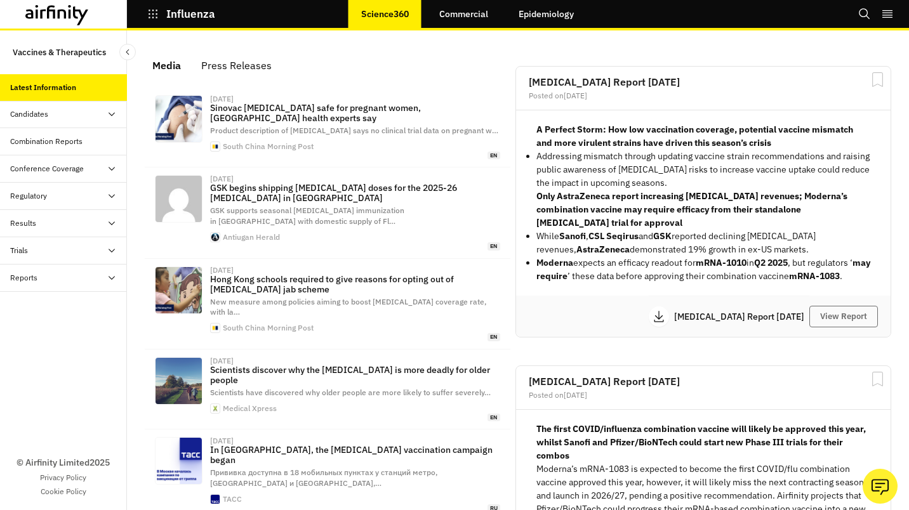 The height and width of the screenshot is (510, 909). What do you see at coordinates (814, 276) in the screenshot?
I see `strong: mRNA-1083` at bounding box center [814, 276].